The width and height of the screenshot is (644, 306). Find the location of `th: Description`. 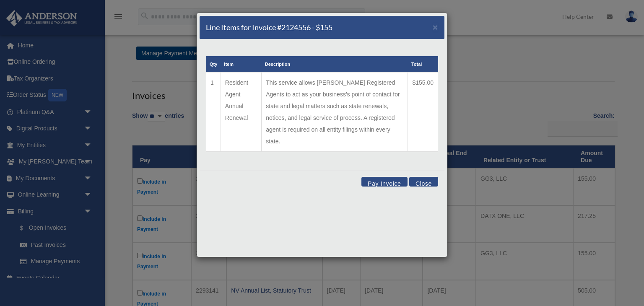

th: Description is located at coordinates (335, 64).